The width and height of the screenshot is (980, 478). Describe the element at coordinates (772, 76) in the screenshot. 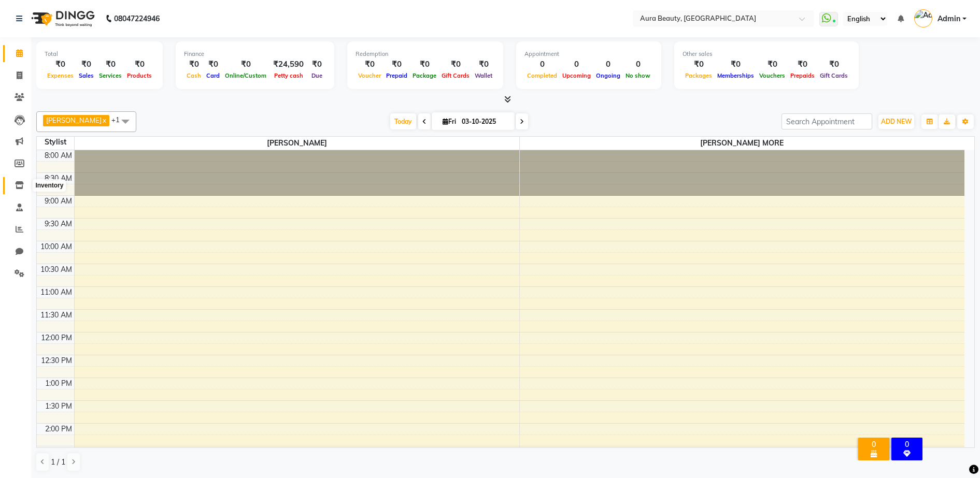

I see `span: Vouchers` at that location.